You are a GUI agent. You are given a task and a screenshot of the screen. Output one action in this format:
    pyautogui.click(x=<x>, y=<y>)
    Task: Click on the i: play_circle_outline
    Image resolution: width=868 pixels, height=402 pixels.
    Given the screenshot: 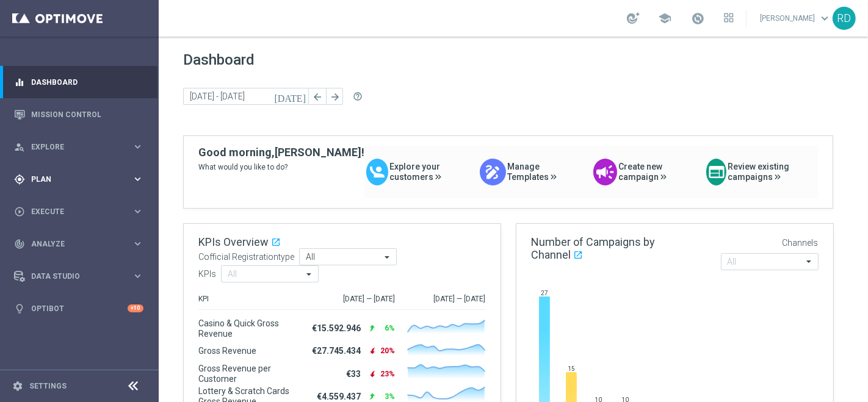 What is the action you would take?
    pyautogui.click(x=20, y=212)
    